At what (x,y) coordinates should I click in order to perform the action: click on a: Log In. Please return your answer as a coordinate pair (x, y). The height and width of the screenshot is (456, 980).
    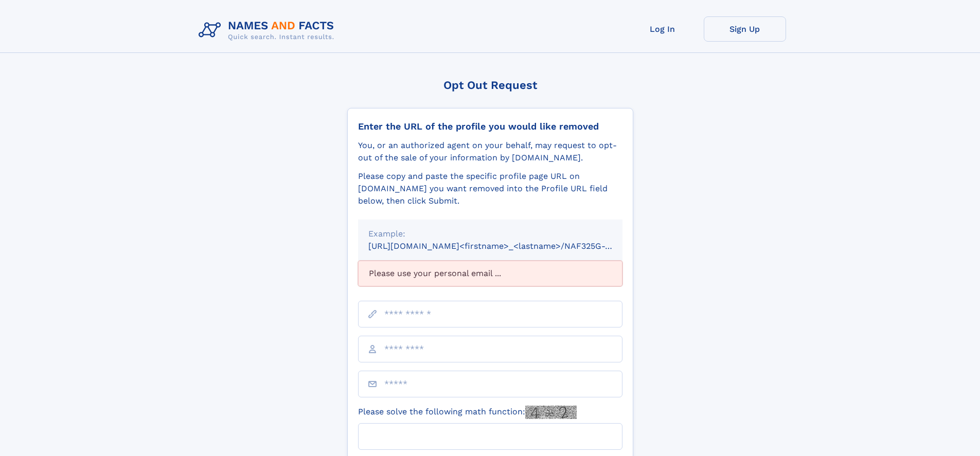
    Looking at the image, I should click on (663, 29).